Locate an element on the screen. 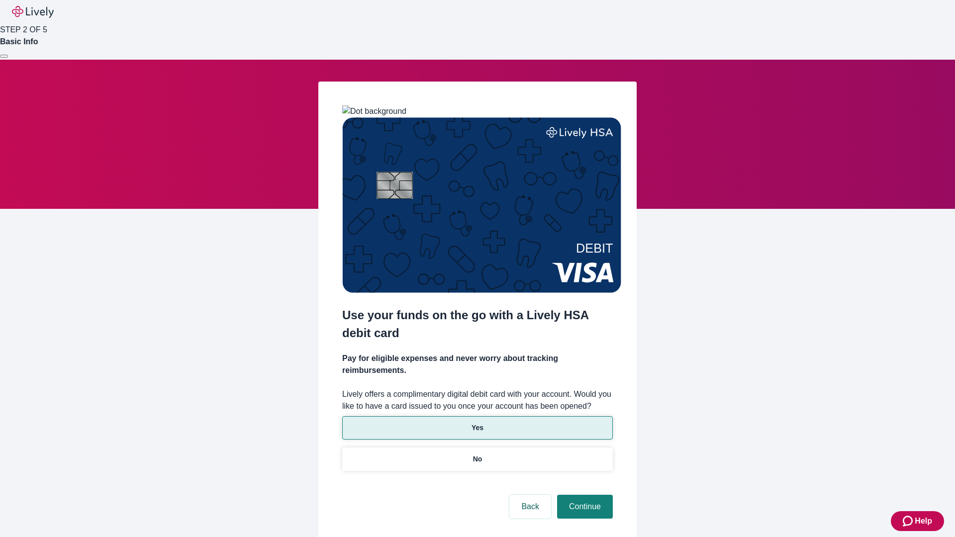 The image size is (955, 537). button: No is located at coordinates (477, 459).